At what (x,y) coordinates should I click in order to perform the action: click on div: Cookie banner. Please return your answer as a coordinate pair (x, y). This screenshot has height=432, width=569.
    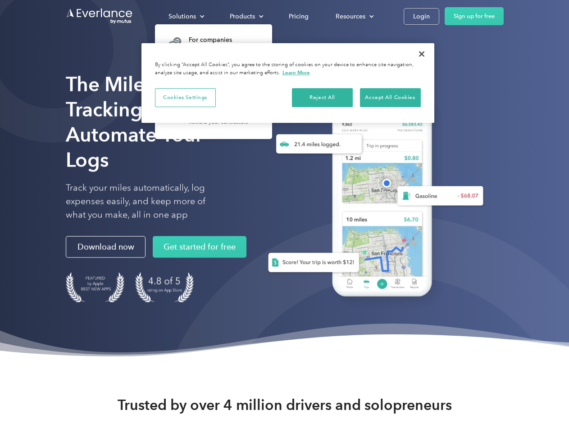
    Looking at the image, I should click on (288, 83).